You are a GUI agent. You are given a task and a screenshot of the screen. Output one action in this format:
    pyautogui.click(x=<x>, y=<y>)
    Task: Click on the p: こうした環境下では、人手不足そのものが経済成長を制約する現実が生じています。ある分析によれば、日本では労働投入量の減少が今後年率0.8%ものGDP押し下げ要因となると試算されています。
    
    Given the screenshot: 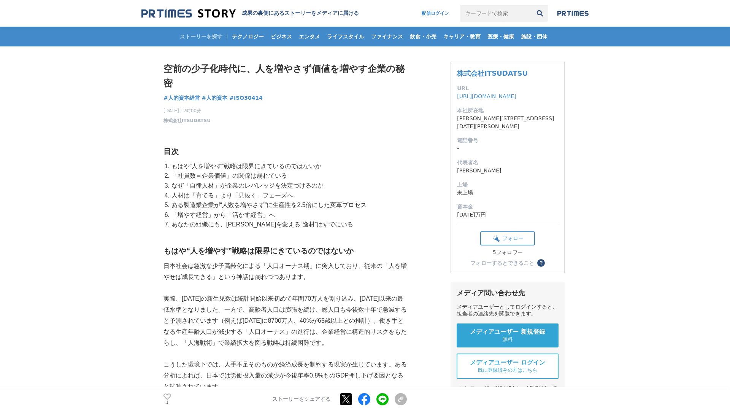 What is the action you would take?
    pyautogui.click(x=285, y=375)
    